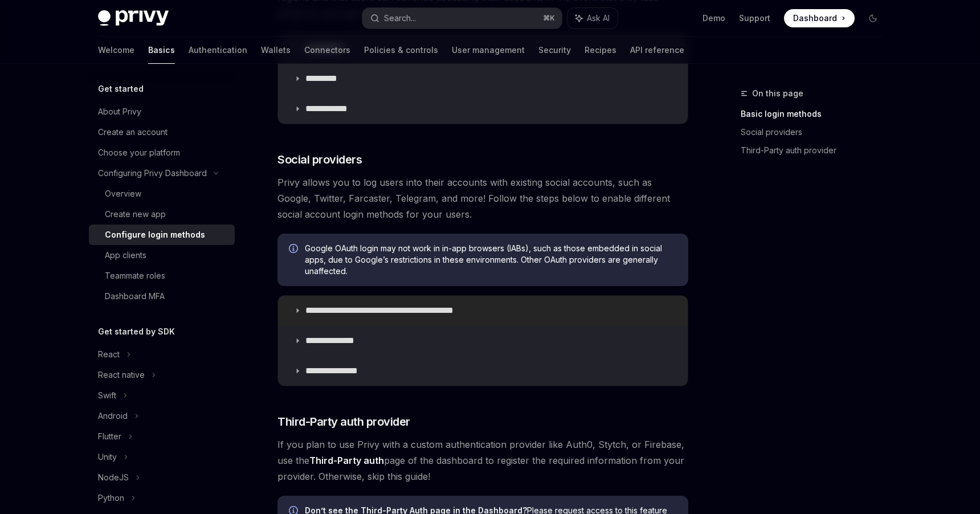 This screenshot has height=514, width=980. I want to click on div: Overview, so click(123, 194).